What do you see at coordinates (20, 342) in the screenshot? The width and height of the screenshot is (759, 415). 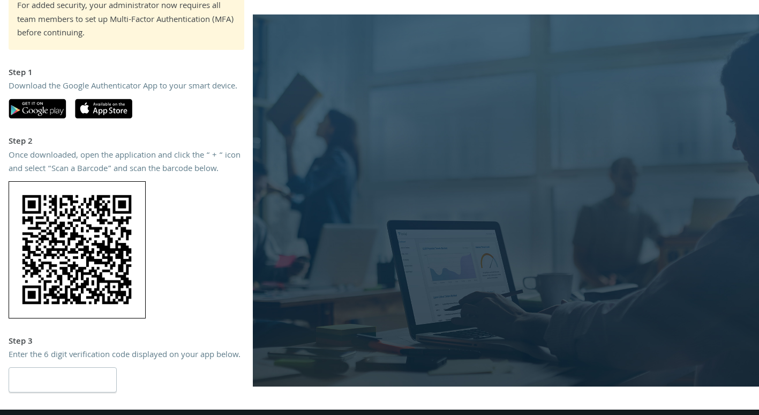 I see `strong: Step 3` at bounding box center [20, 342].